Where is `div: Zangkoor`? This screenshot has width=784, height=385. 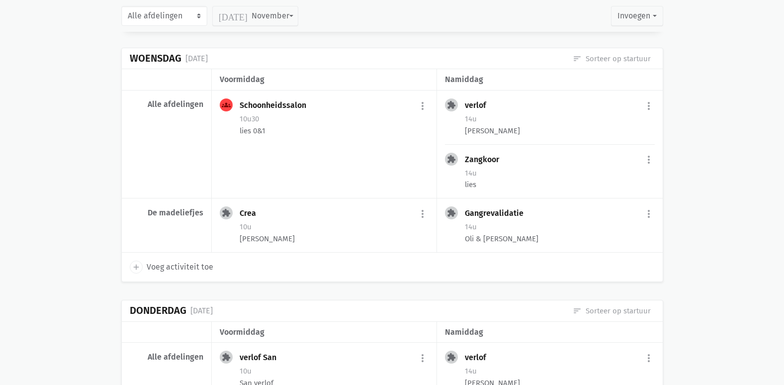 div: Zangkoor is located at coordinates (485, 160).